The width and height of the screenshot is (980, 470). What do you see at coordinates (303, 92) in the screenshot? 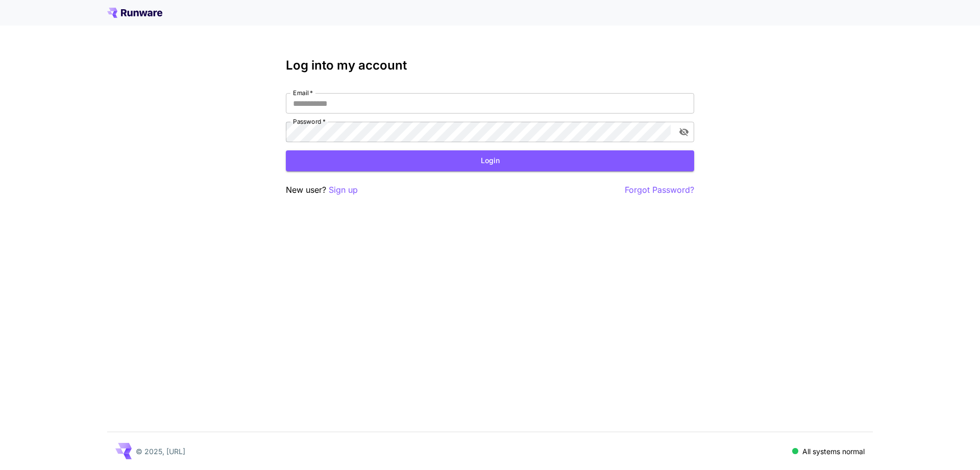
I see `label: Email` at bounding box center [303, 92].